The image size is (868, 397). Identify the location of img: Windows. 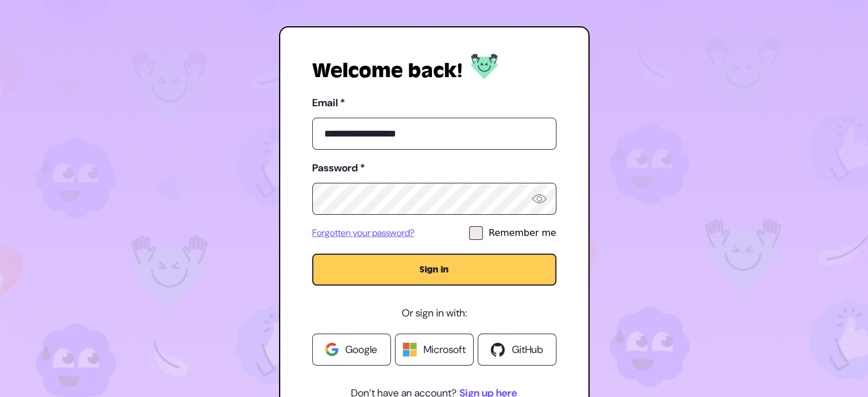
(410, 349).